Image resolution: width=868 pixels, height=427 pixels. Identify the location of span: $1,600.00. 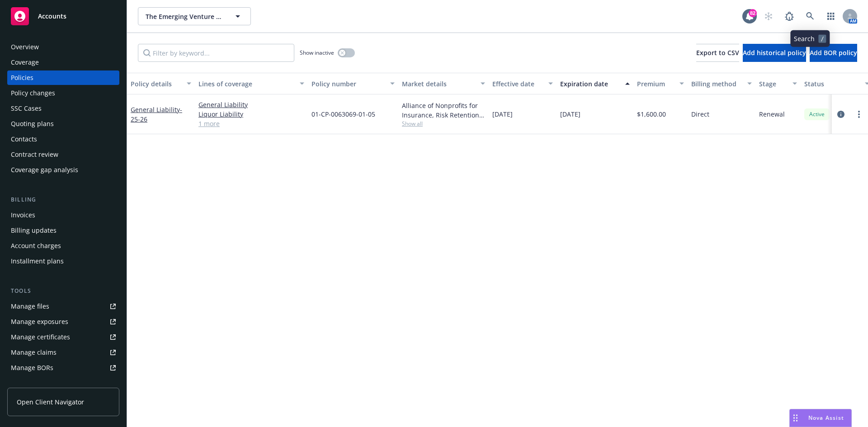
(651, 114).